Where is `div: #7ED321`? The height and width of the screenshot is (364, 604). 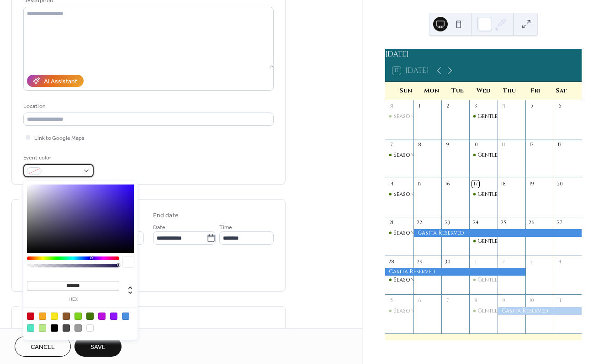
div: #7ED321 is located at coordinates (78, 316).